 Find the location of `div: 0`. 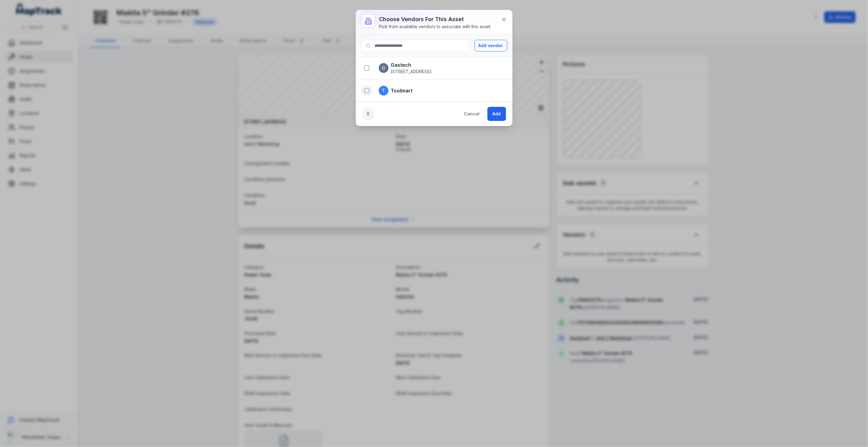

div: 0 is located at coordinates (368, 114).